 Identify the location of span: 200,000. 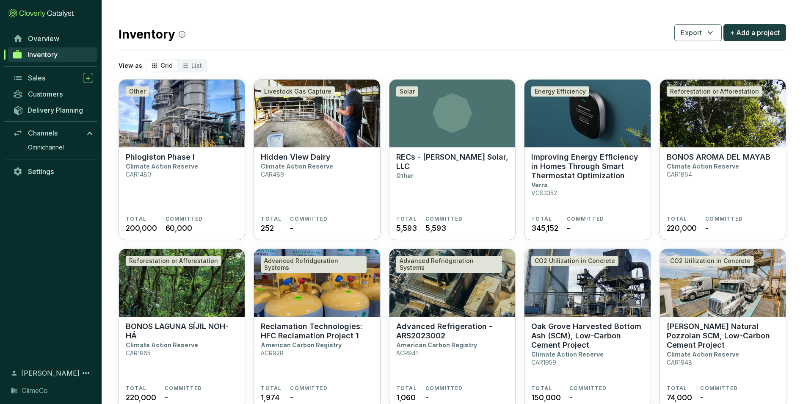
(141, 228).